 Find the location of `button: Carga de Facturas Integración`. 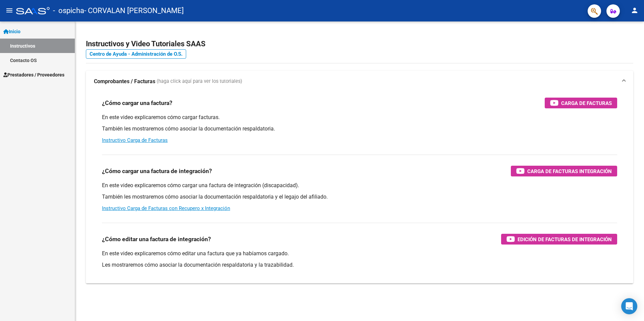

button: Carga de Facturas Integración is located at coordinates (564, 171).